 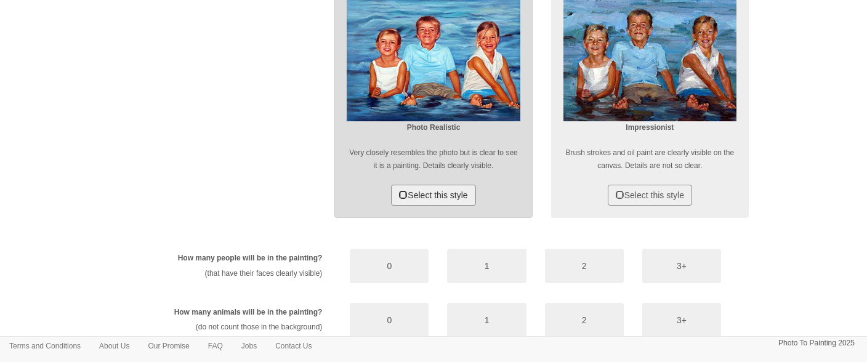 I want to click on a: About Us, so click(x=114, y=346).